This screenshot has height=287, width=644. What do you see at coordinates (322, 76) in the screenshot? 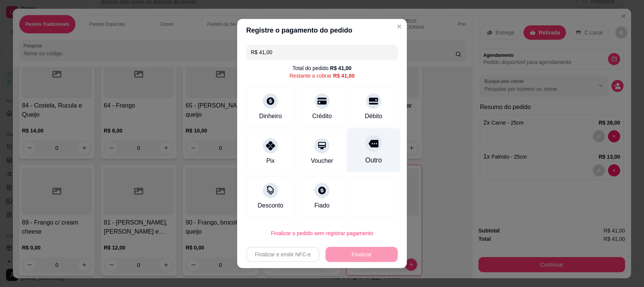
I see `div: Restante a cobrar` at bounding box center [322, 76].